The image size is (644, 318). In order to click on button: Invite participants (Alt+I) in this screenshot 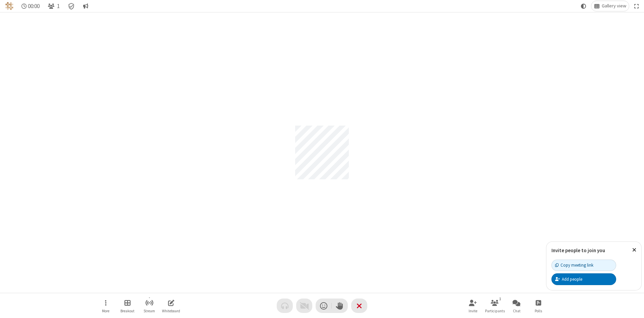, I will do `click(473, 306)`.